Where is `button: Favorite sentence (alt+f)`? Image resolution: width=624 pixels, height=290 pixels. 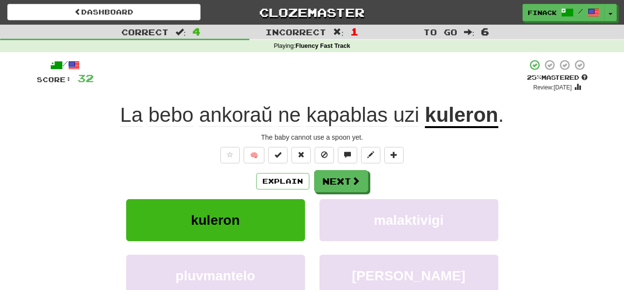 button: Favorite sentence (alt+f) is located at coordinates (230, 155).